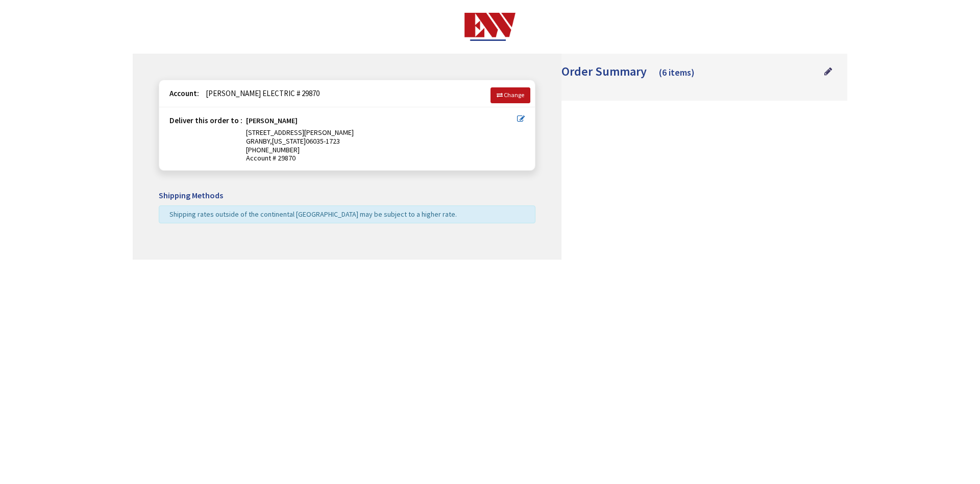 The width and height of the screenshot is (980, 484). I want to click on strong: Deliver this order to :, so click(206, 120).